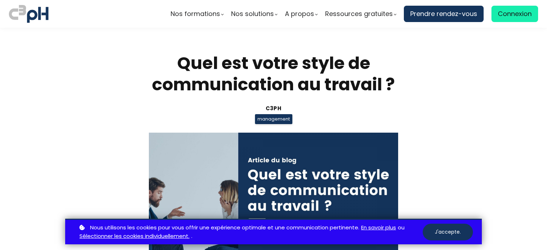 This screenshot has height=250, width=547. What do you see at coordinates (195, 14) in the screenshot?
I see `span: Nos formations` at bounding box center [195, 14].